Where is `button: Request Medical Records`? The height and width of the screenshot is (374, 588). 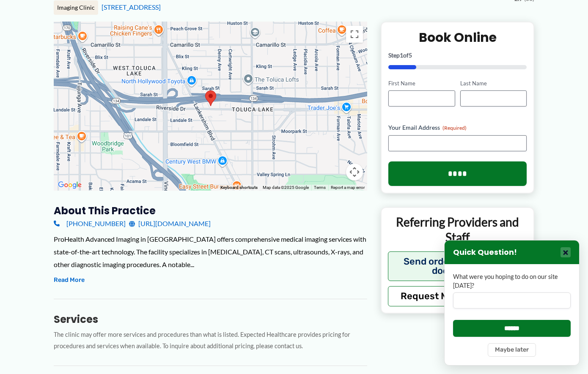 button: Request Medical Records is located at coordinates (457, 296).